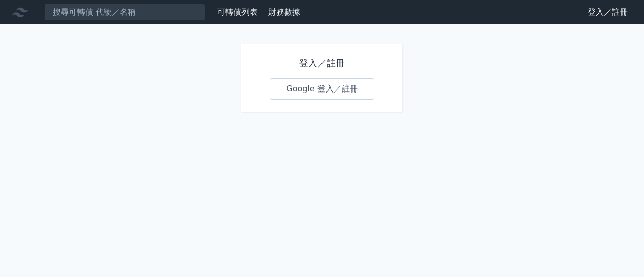  Describe the element at coordinates (607, 12) in the screenshot. I see `a: 登入／註冊` at that location.